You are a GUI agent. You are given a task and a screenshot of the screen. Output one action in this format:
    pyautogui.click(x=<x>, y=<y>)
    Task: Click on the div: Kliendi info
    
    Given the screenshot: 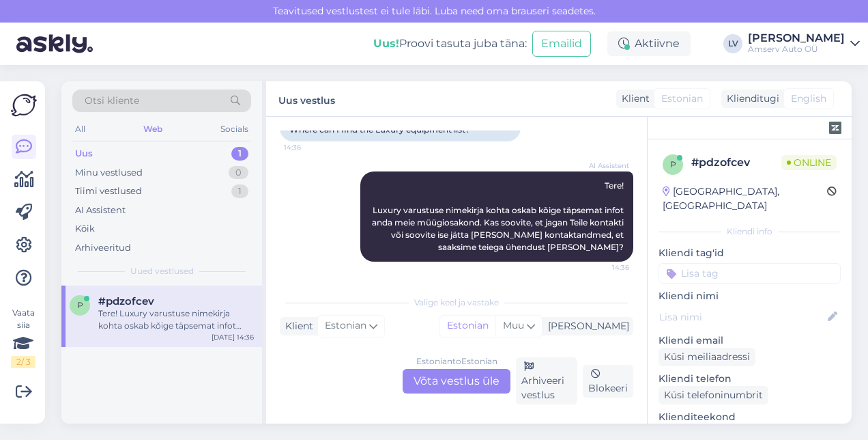 What is the action you would take?
    pyautogui.click(x=749, y=232)
    